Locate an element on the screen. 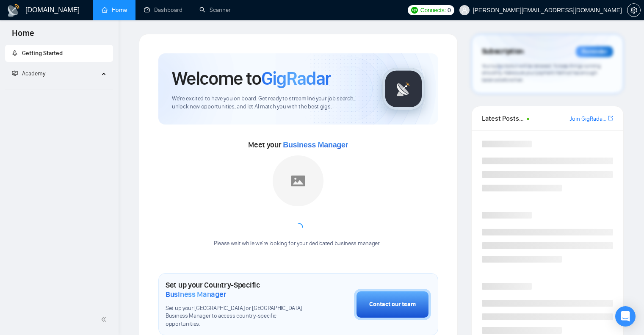 Image resolution: width=644 pixels, height=335 pixels. button: setting is located at coordinates (634, 10).